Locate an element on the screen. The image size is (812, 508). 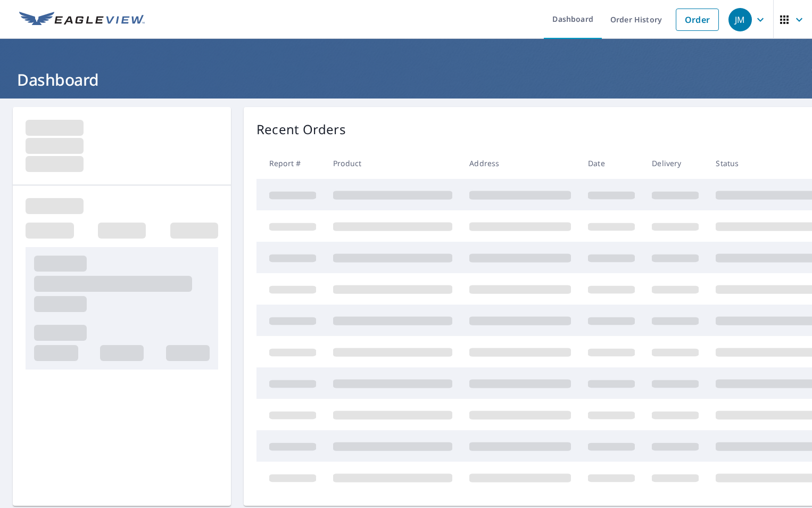
img: EV Logo is located at coordinates (82, 20).